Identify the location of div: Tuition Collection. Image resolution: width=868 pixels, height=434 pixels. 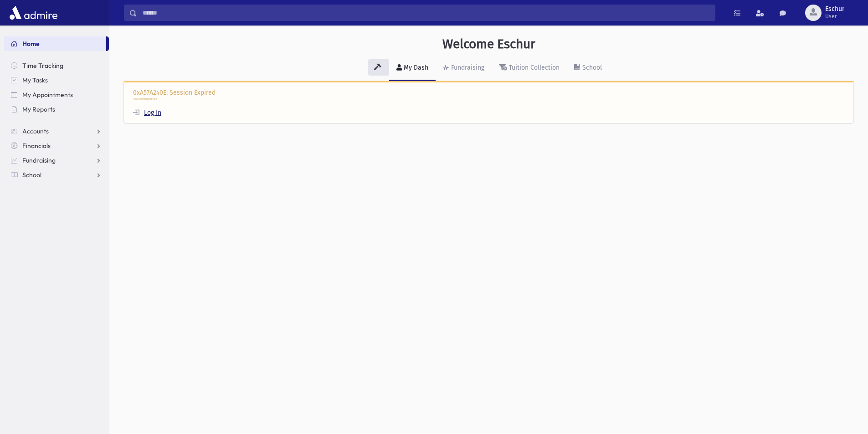
(533, 68).